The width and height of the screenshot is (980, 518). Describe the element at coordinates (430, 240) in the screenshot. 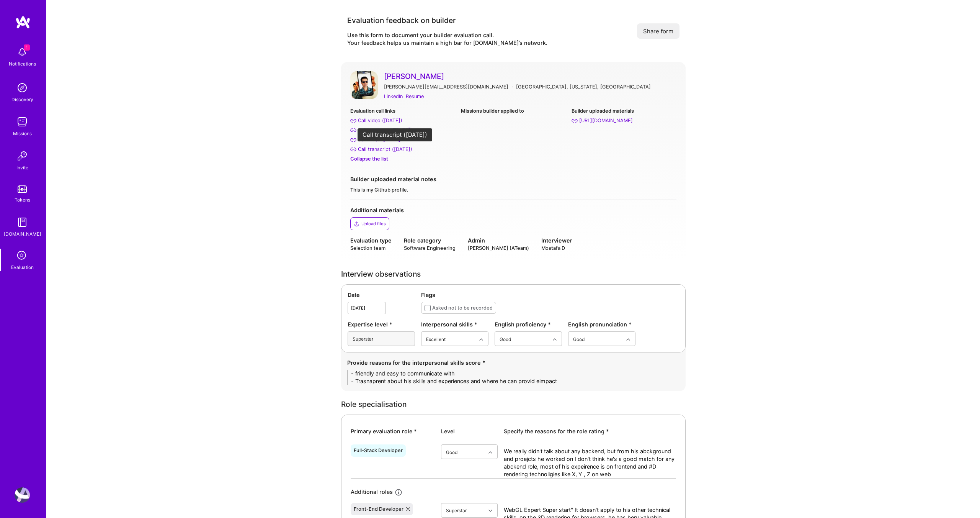

I see `div: Role category` at that location.